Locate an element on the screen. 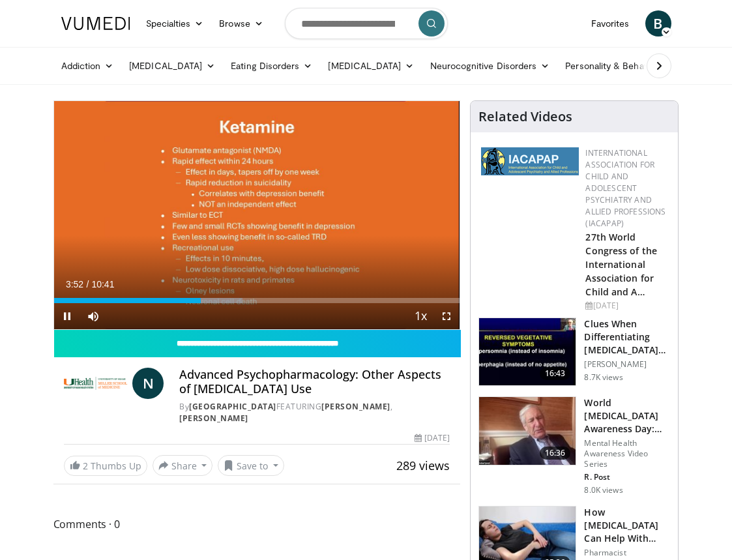  div: Progress Bar is located at coordinates (257, 301).